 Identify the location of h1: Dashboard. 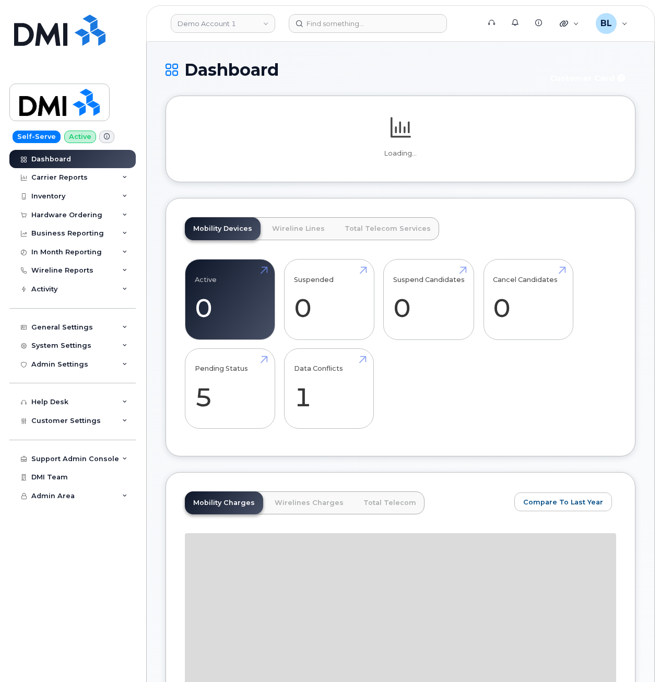
(351, 69).